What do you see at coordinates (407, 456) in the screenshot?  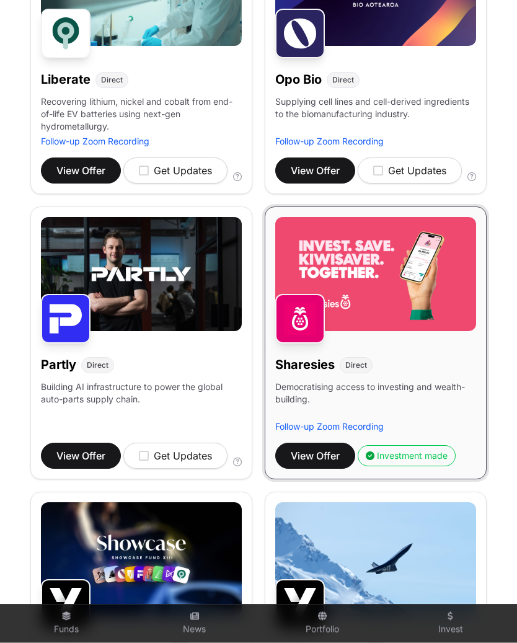 I see `div: Investment made` at bounding box center [407, 456].